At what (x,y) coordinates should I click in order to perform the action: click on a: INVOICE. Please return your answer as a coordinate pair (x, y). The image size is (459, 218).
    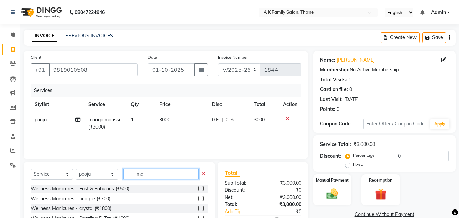
    Looking at the image, I should click on (45, 36).